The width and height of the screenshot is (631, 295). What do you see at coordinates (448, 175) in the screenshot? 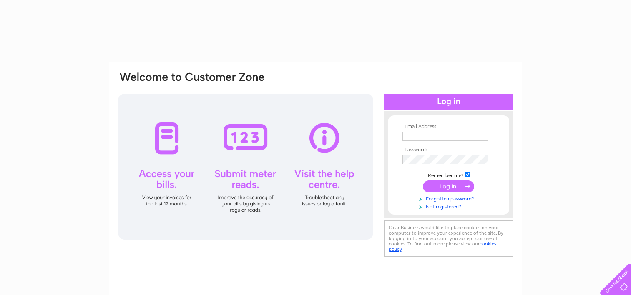
I see `td: Remember me?` at bounding box center [448, 175].